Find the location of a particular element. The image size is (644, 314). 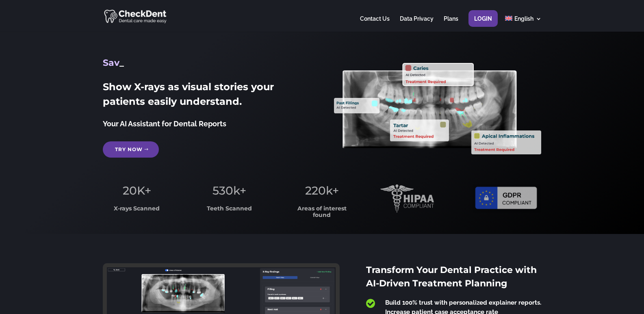

a: Contact Us is located at coordinates (375, 24).